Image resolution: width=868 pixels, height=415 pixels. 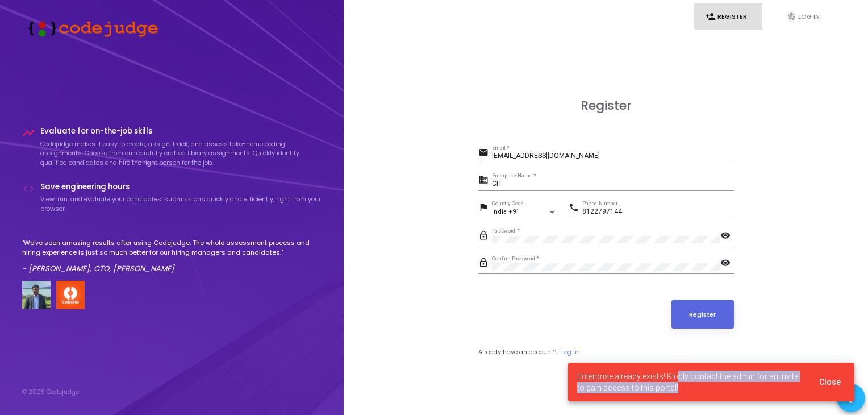 I want to click on button: Close, so click(x=830, y=382).